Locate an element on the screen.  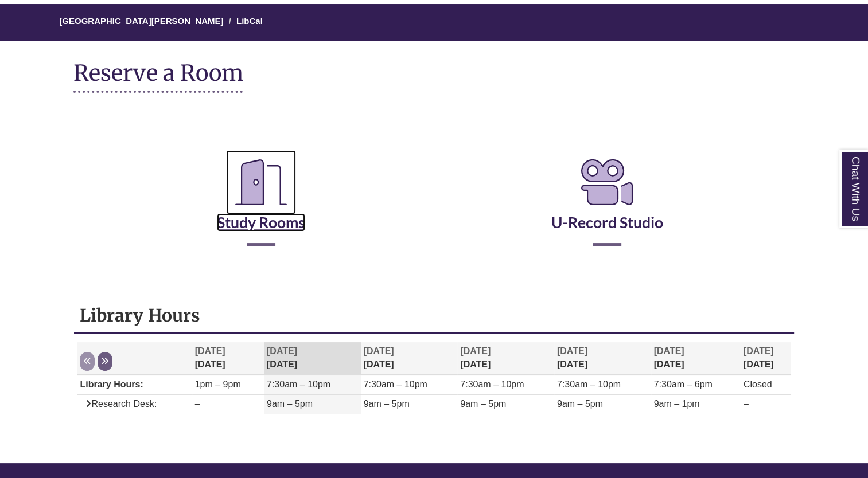
div: Reserve a Room is located at coordinates (434, 201).